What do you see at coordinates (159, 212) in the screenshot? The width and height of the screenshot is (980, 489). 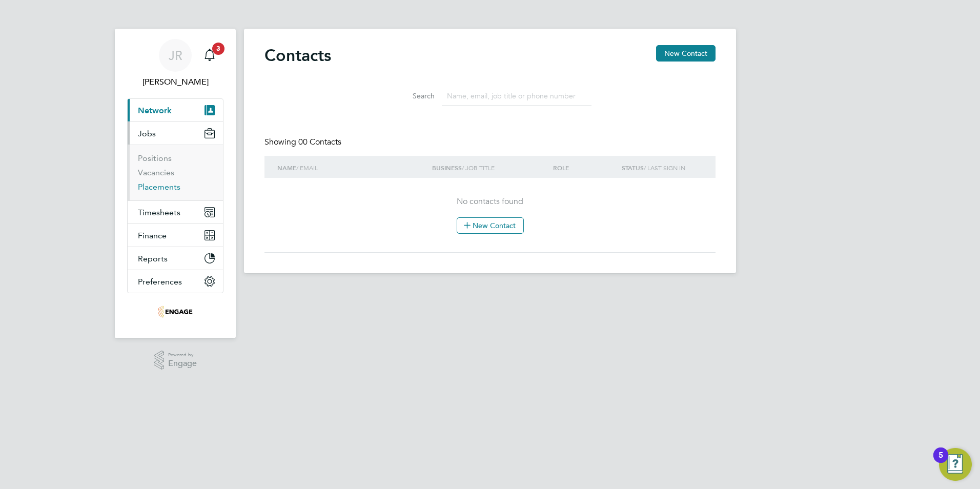 I see `span: Timesheets` at bounding box center [159, 212].